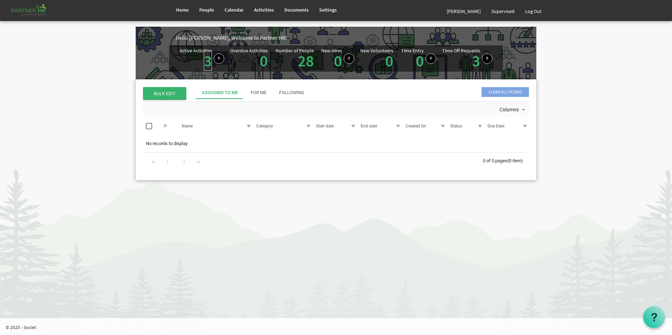  I want to click on div: Columns, so click(513, 109).